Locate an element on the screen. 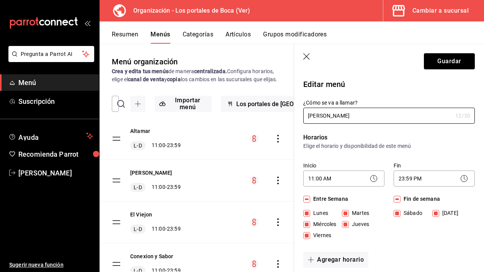  button: Conexion y Sabor is located at coordinates (152, 256).